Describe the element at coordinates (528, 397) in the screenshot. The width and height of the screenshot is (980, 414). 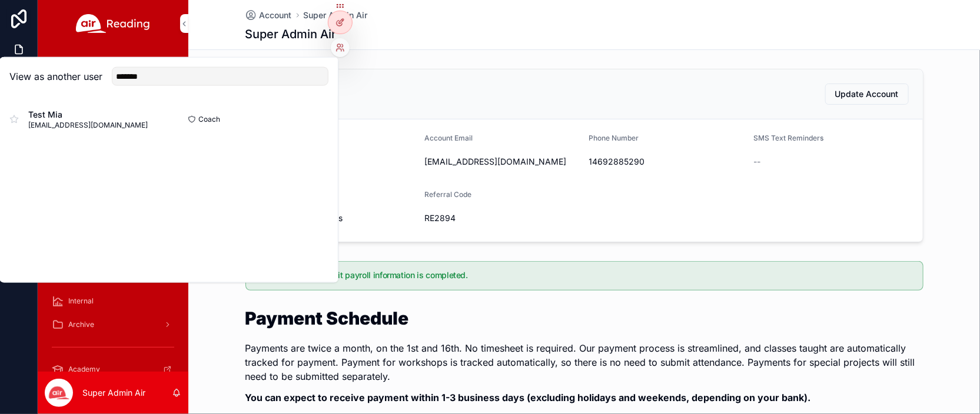
I see `strong: You can expect to receive payment within 1-3 business days (excluding holidays and weekends, depe...` at that location.